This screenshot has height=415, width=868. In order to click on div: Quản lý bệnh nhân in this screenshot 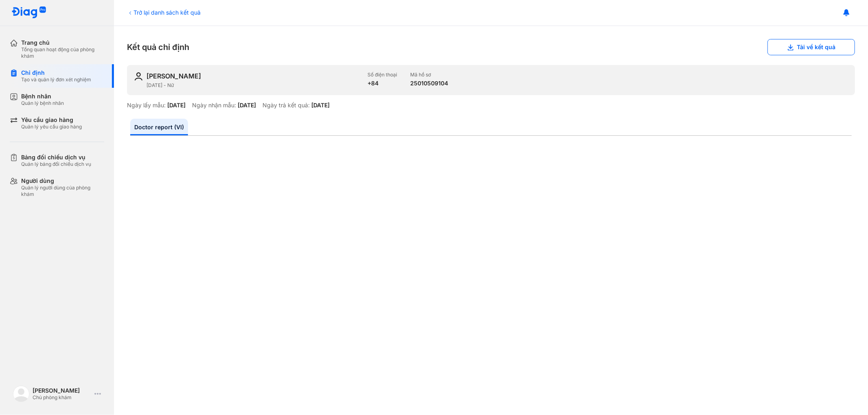, I will do `click(42, 103)`.